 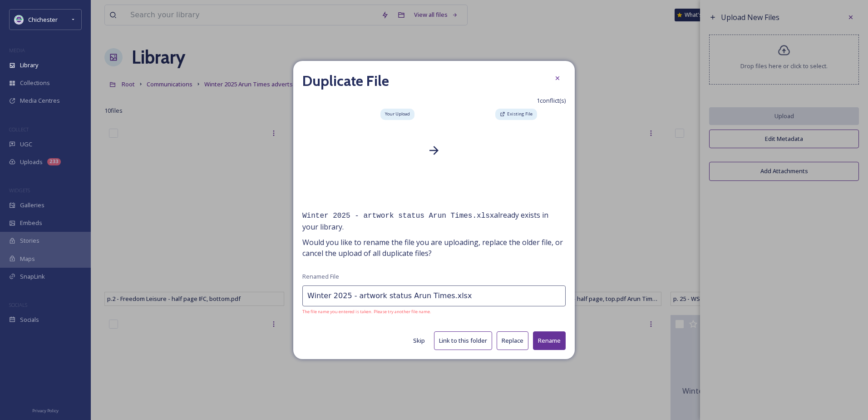 What do you see at coordinates (30, 319) in the screenshot?
I see `span: Socials` at bounding box center [30, 319].